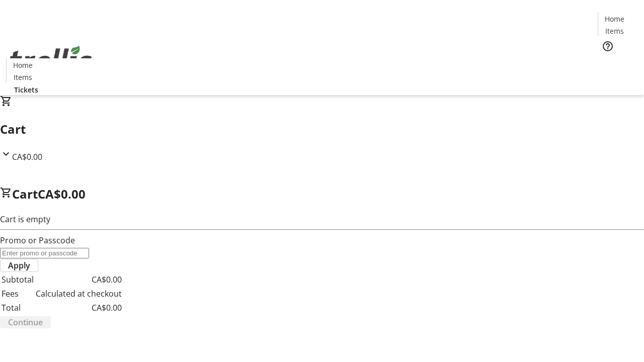 This screenshot has height=362, width=644. I want to click on span: Apply, so click(19, 266).